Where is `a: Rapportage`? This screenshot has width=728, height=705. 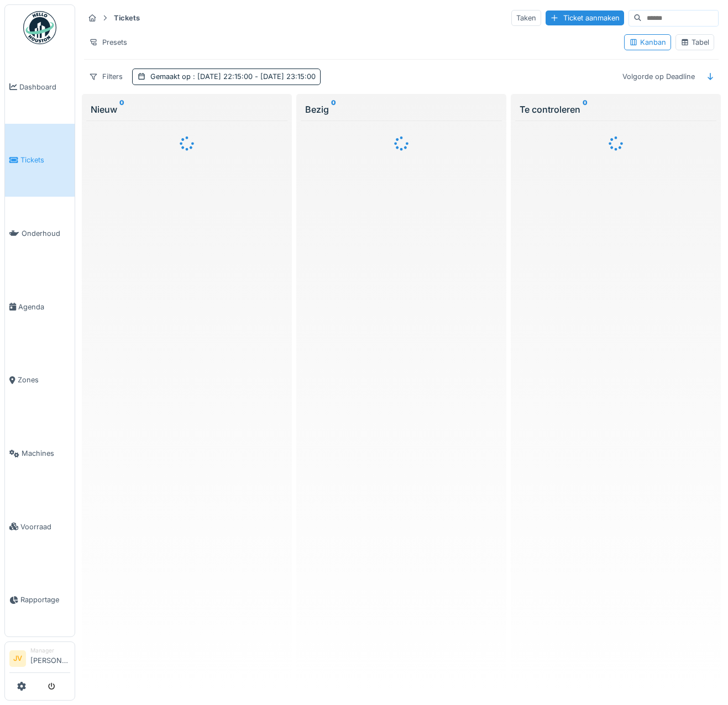
a: Rapportage is located at coordinates (40, 600).